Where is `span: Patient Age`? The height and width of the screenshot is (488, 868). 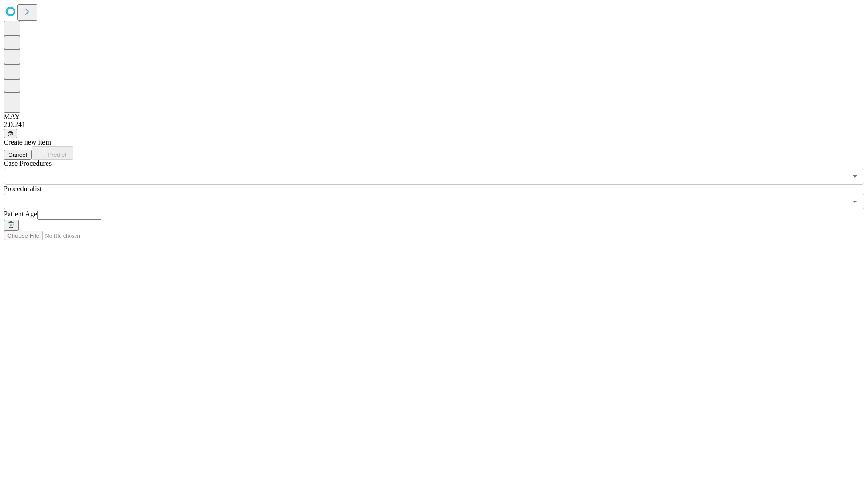
span: Patient Age is located at coordinates (20, 214).